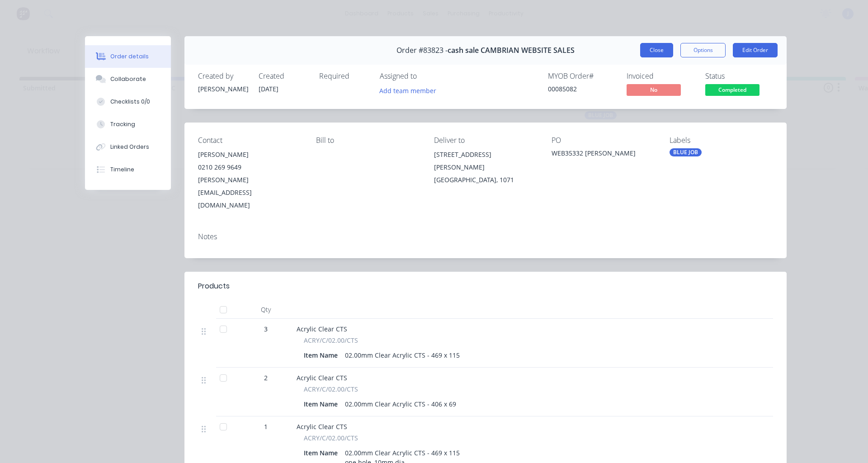  I want to click on button: Completed, so click(733, 90).